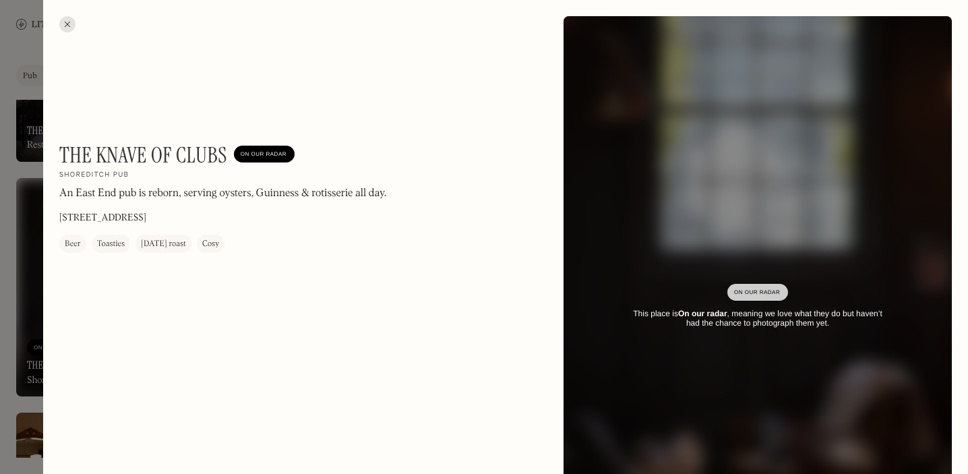 The height and width of the screenshot is (474, 968). I want to click on h1: The Knave of Clubs, so click(143, 155).